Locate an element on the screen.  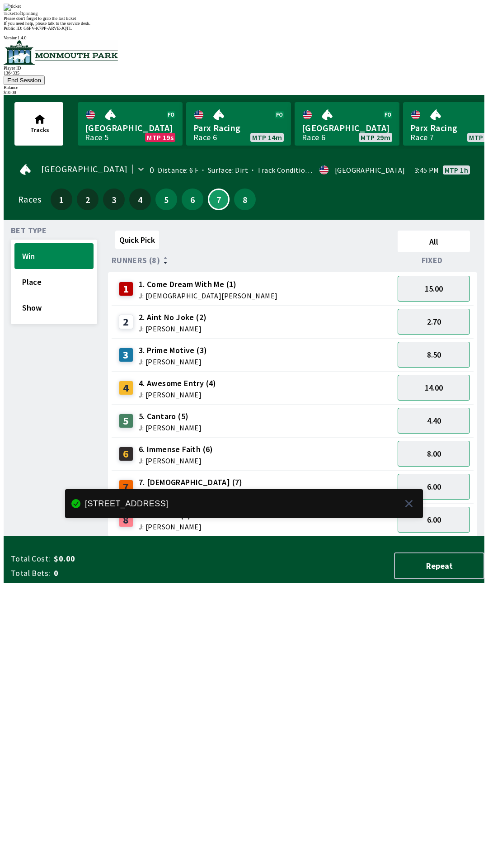
span: 8 is located at coordinates (245, 200).